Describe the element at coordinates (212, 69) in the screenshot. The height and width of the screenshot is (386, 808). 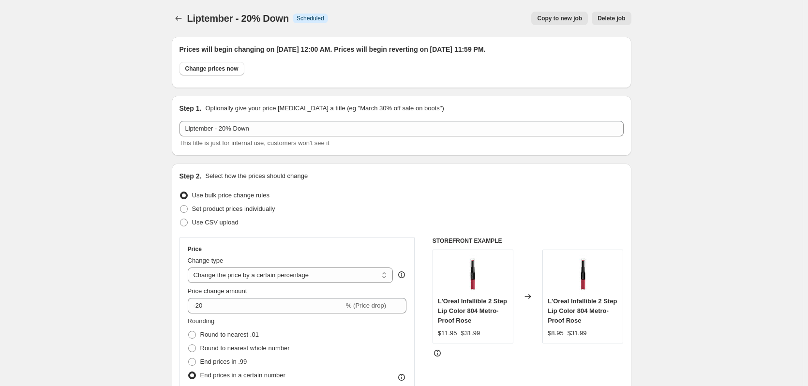
I see `span: Change prices now` at that location.